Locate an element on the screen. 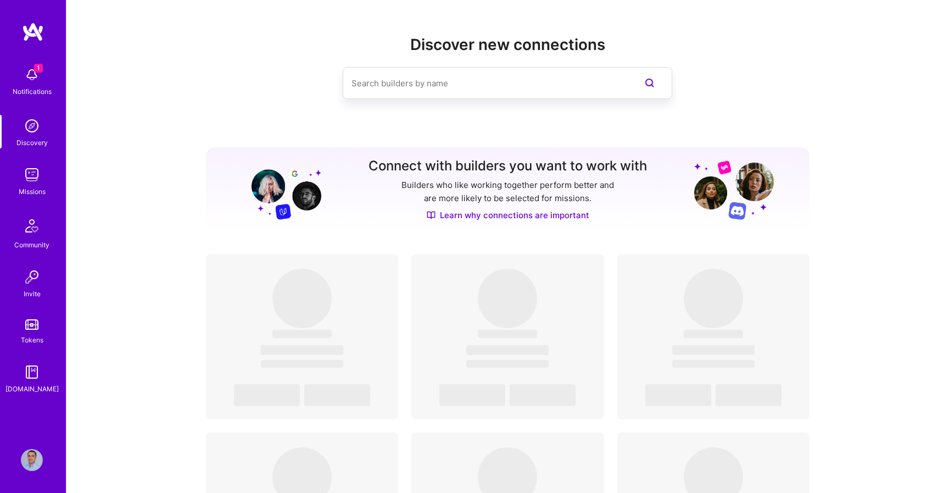 This screenshot has width=949, height=493. img: tokens is located at coordinates (32, 324).